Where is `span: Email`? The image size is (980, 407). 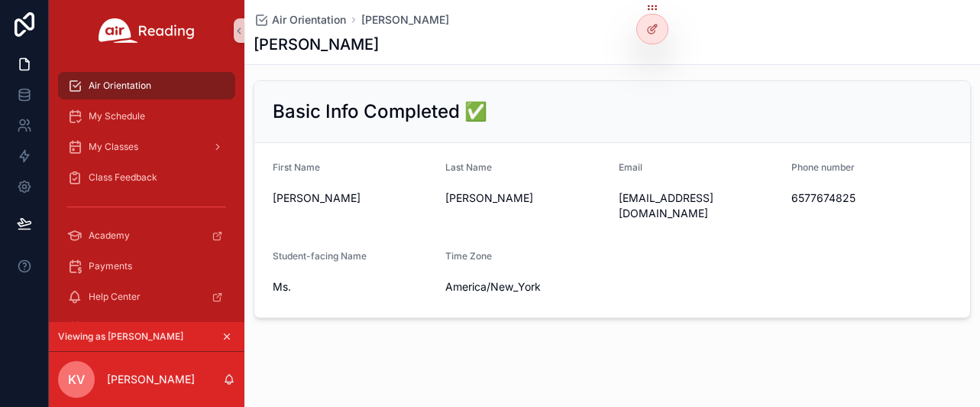
span: Email is located at coordinates (630, 167).